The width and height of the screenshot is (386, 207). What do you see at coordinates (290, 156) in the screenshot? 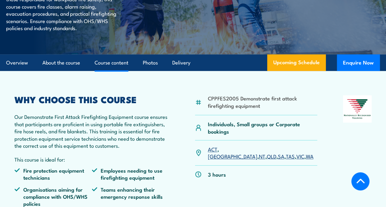
I see `a: TAS` at bounding box center [290, 156].